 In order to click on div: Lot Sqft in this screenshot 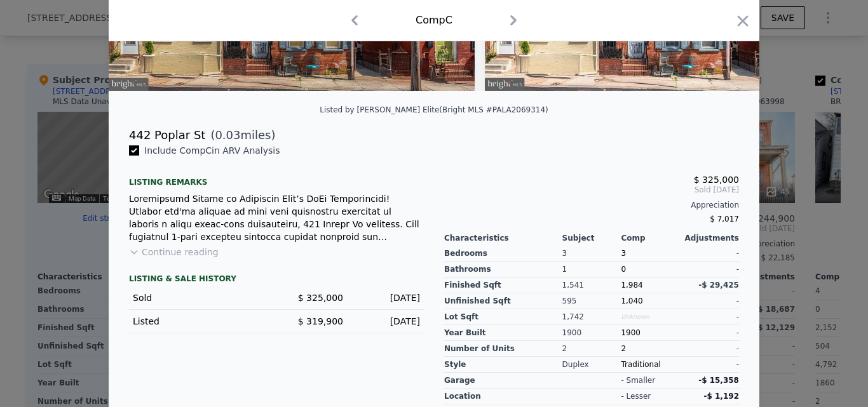, I will do `click(503, 316)`.